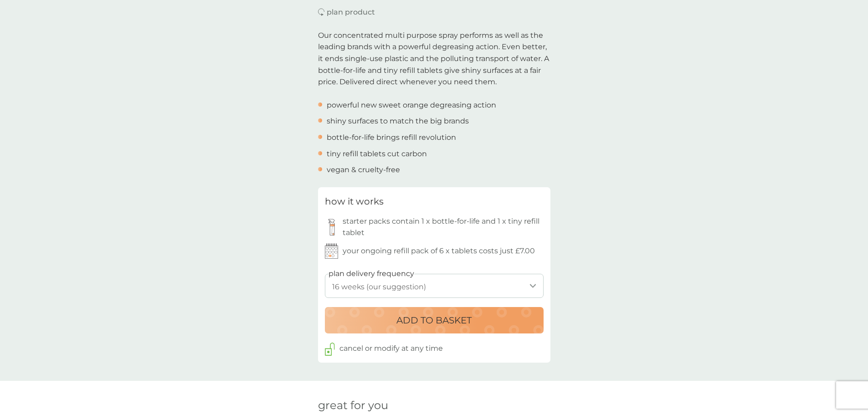 The width and height of the screenshot is (868, 415). What do you see at coordinates (434, 321) in the screenshot?
I see `p: ADD TO BASKET` at bounding box center [434, 321].